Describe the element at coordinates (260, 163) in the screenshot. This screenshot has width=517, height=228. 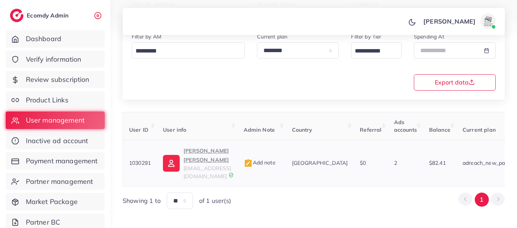
I see `span: Add note` at that location.